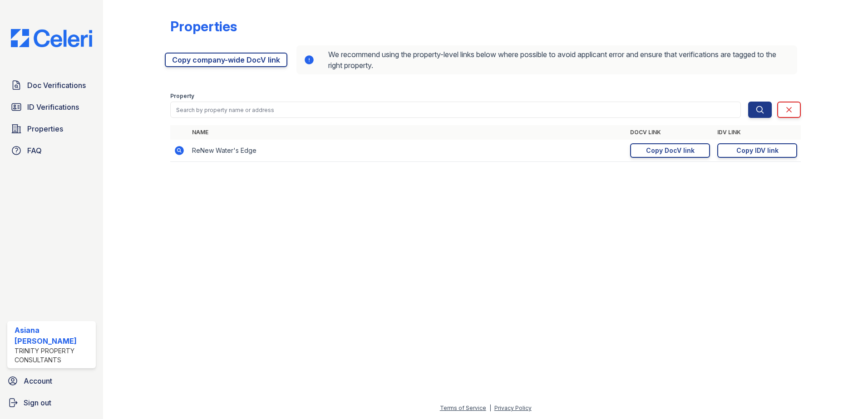  I want to click on div: We recommend using the property-level links below where possible to avoid applicant error and ens..., so click(547, 60).